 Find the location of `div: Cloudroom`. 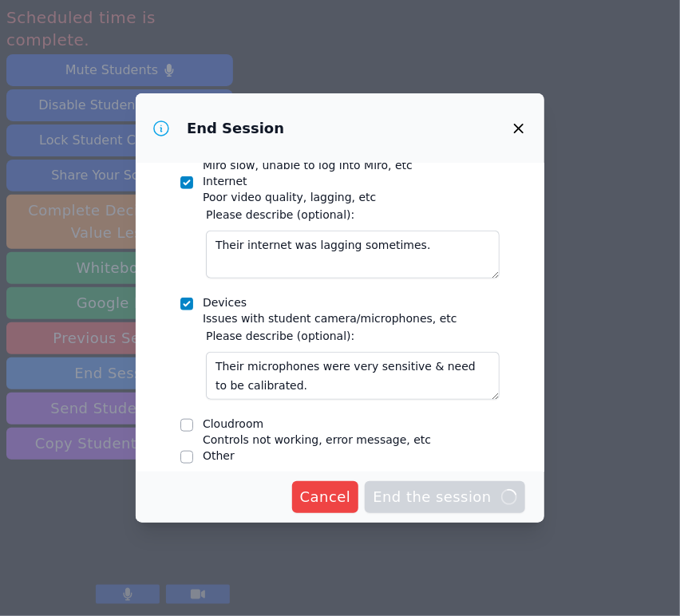

div: Cloudroom is located at coordinates (317, 424).